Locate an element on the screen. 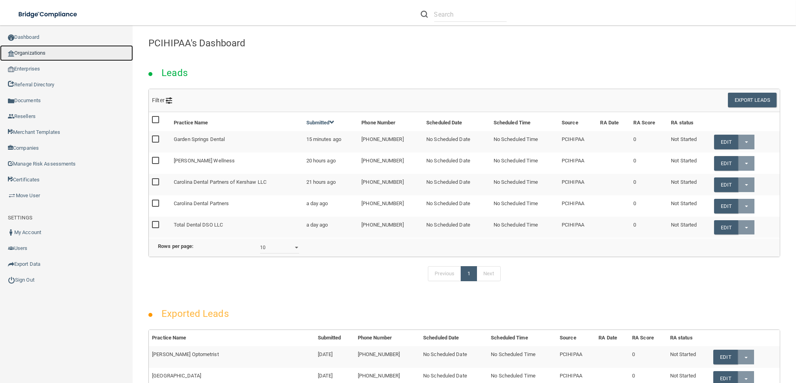  td: Carolina Dental Partners of Kershaw LLC is located at coordinates (237, 184).